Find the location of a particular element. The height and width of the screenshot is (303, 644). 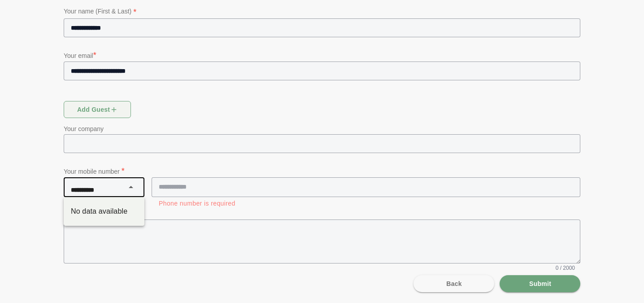

div: No data available is located at coordinates (104, 212).